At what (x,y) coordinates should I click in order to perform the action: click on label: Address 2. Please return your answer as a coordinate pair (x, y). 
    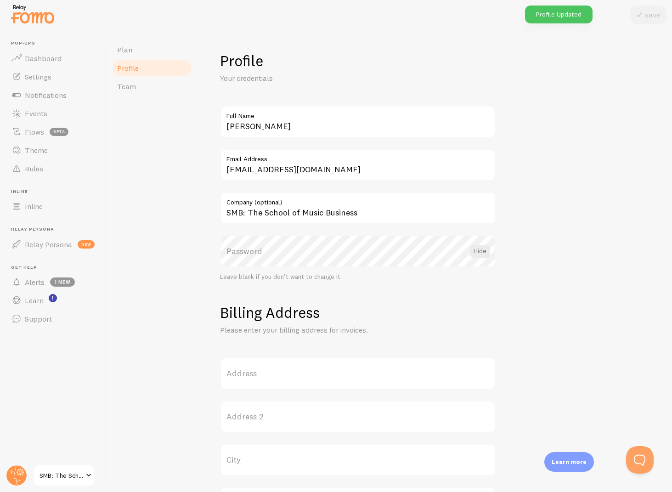
    Looking at the image, I should click on (358, 416).